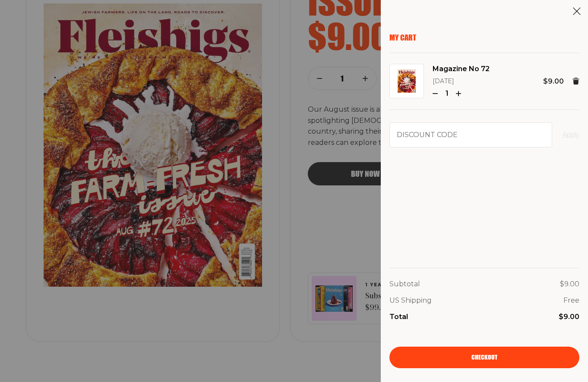 Image resolution: width=588 pixels, height=382 pixels. What do you see at coordinates (411, 300) in the screenshot?
I see `p: US Shipping` at bounding box center [411, 300].